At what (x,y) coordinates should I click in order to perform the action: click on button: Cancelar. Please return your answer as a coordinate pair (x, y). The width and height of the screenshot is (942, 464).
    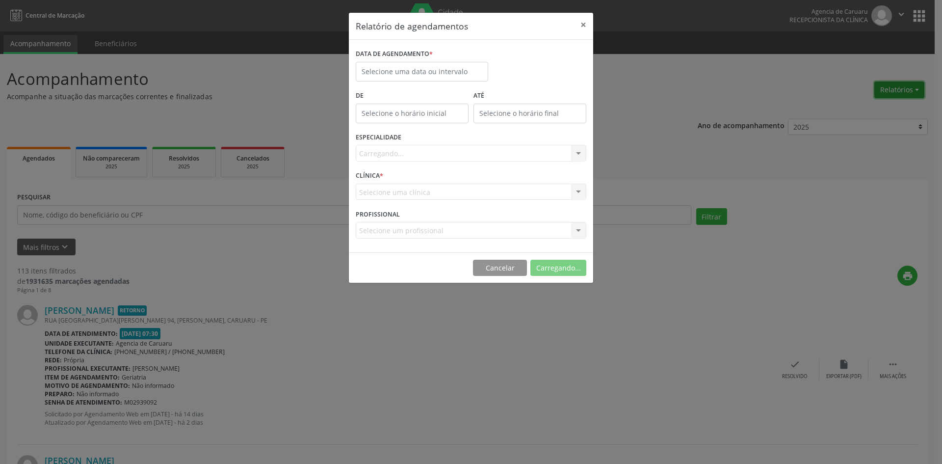
    Looking at the image, I should click on (500, 268).